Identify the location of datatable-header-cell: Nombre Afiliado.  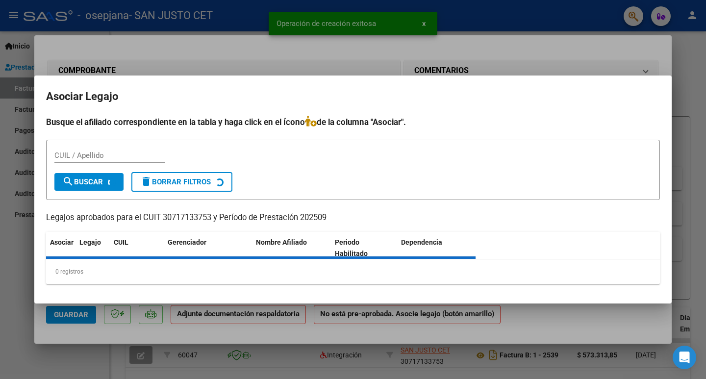
(291, 248).